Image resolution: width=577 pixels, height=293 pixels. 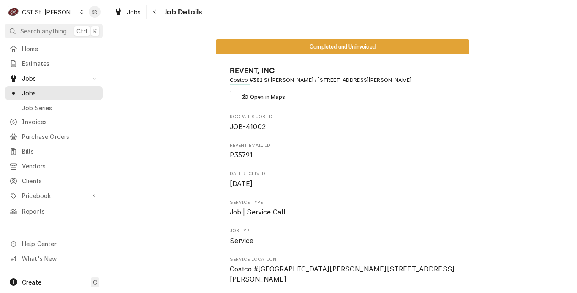 I want to click on span: Estimates, so click(x=60, y=63).